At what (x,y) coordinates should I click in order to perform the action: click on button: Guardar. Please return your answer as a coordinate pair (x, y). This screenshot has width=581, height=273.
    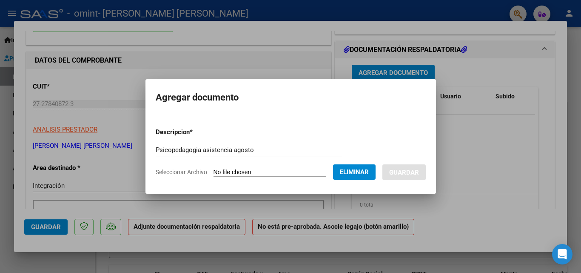
    Looking at the image, I should click on (404, 172).